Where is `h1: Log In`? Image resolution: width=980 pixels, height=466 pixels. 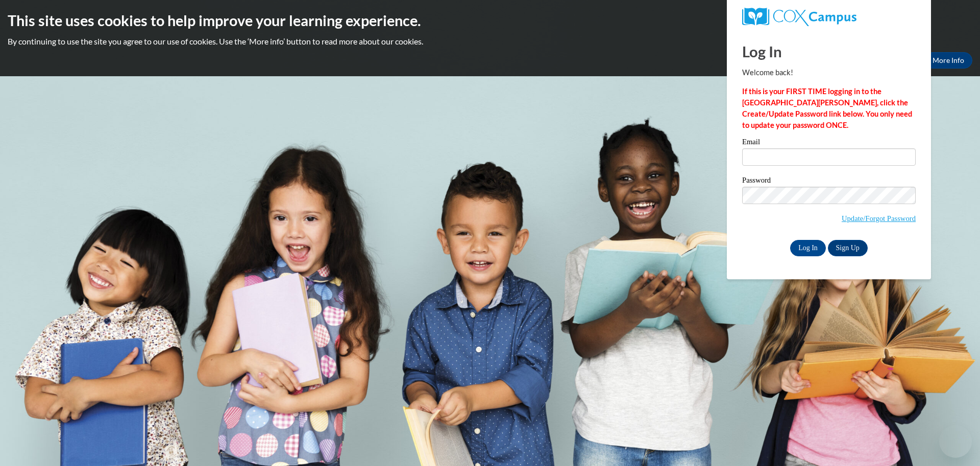 h1: Log In is located at coordinates (829, 51).